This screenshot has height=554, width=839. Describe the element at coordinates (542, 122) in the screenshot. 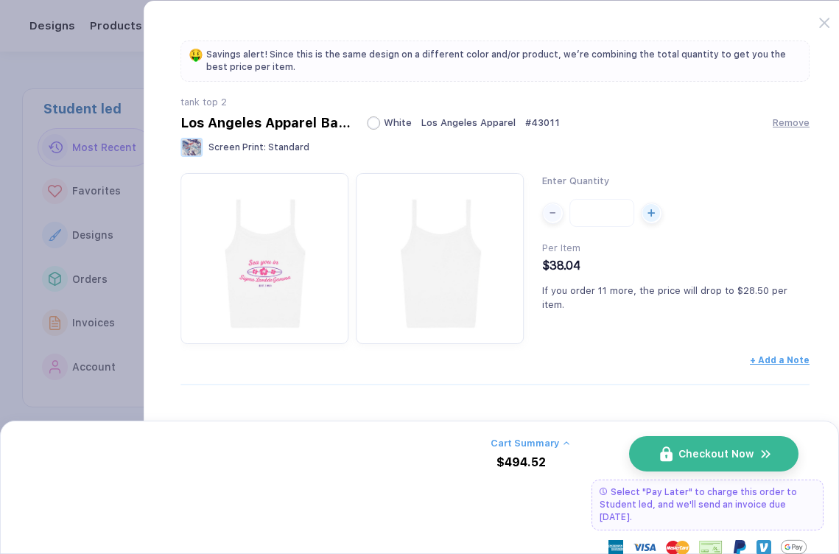

I see `span: # 43011` at that location.